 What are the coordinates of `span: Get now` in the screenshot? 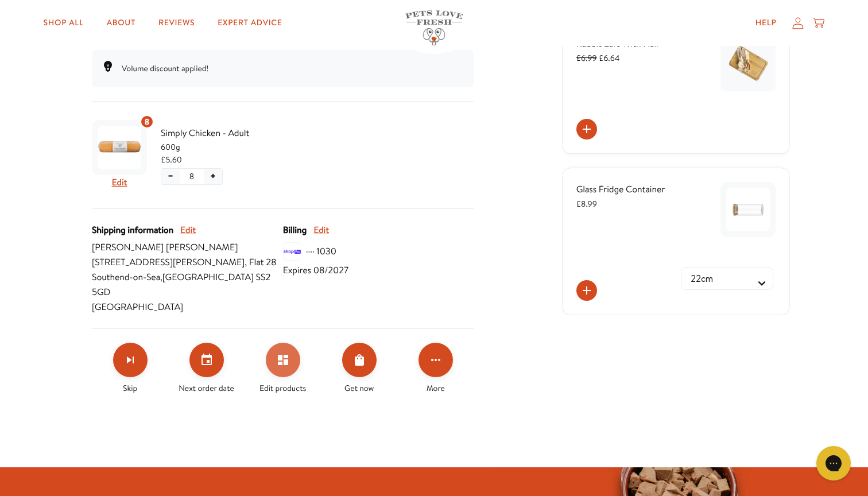 It's located at (359, 388).